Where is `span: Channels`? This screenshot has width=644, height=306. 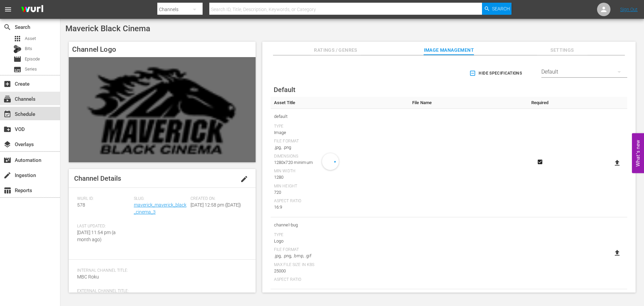 span: Channels is located at coordinates (8, 99).